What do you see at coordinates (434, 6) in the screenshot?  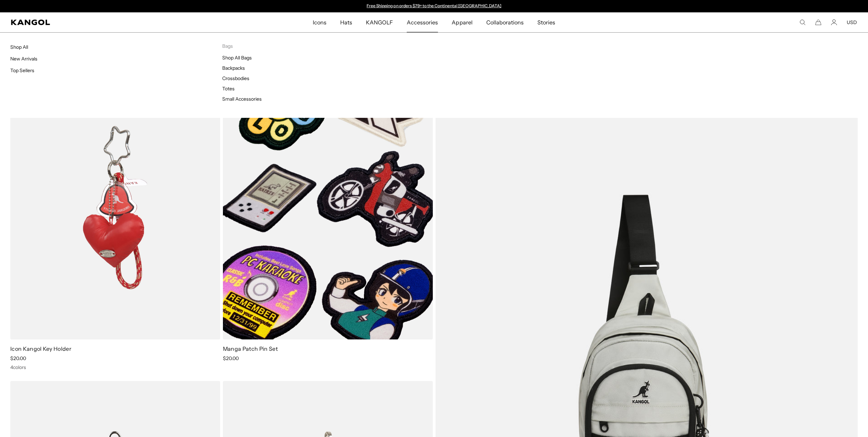 I see `slideshow-component: Announcement bar` at bounding box center [434, 6].